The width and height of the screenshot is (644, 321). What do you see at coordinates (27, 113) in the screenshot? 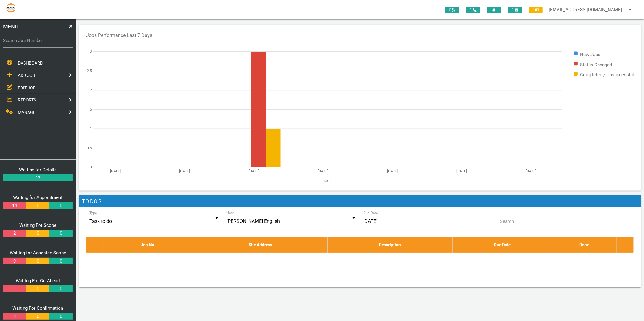
I see `span: MANAGE` at bounding box center [27, 113].